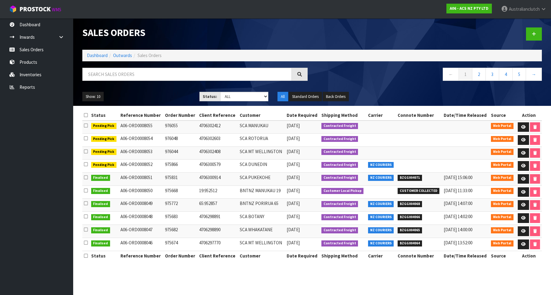 This screenshot has height=295, width=551. I want to click on span: Australianclutch, so click(524, 9).